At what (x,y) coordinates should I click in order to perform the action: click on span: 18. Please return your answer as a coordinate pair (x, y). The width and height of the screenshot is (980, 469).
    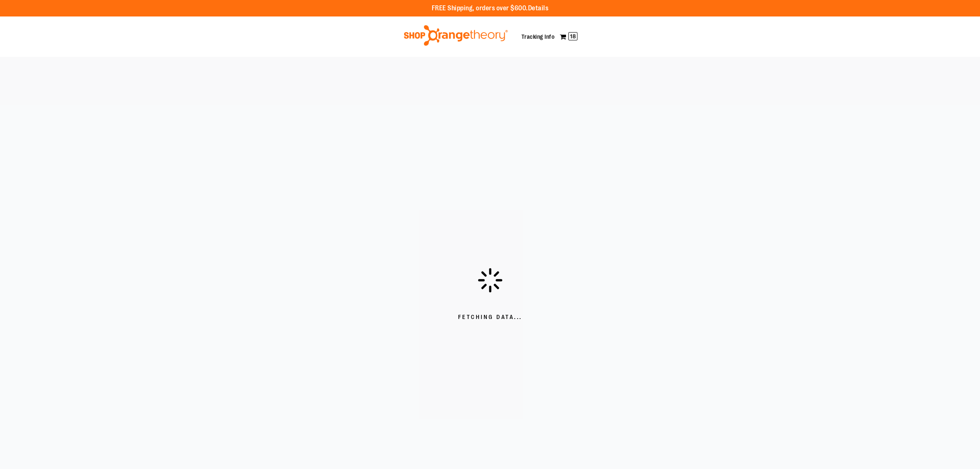
    Looking at the image, I should click on (573, 36).